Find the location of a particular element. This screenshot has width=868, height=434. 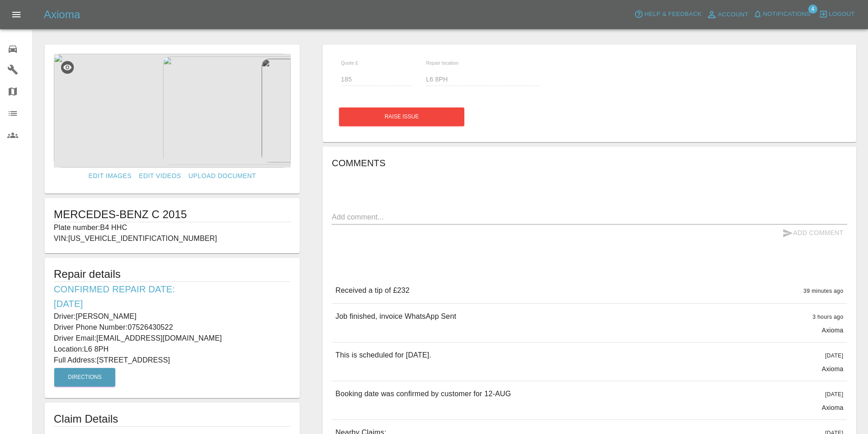

a: Upload Document is located at coordinates (223, 176).